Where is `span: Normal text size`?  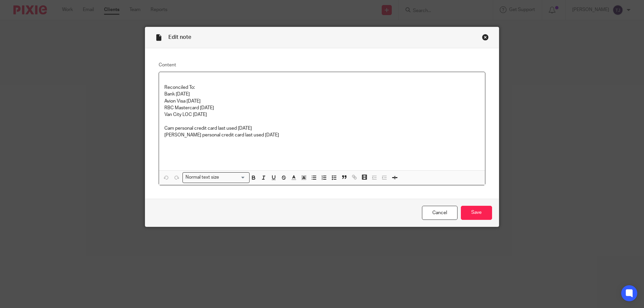 span: Normal text size is located at coordinates (202, 177).